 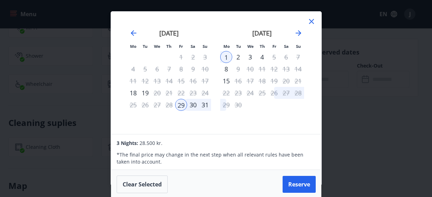 I want to click on td: Not available. Saturday, September 20, 2025, so click(x=286, y=81).